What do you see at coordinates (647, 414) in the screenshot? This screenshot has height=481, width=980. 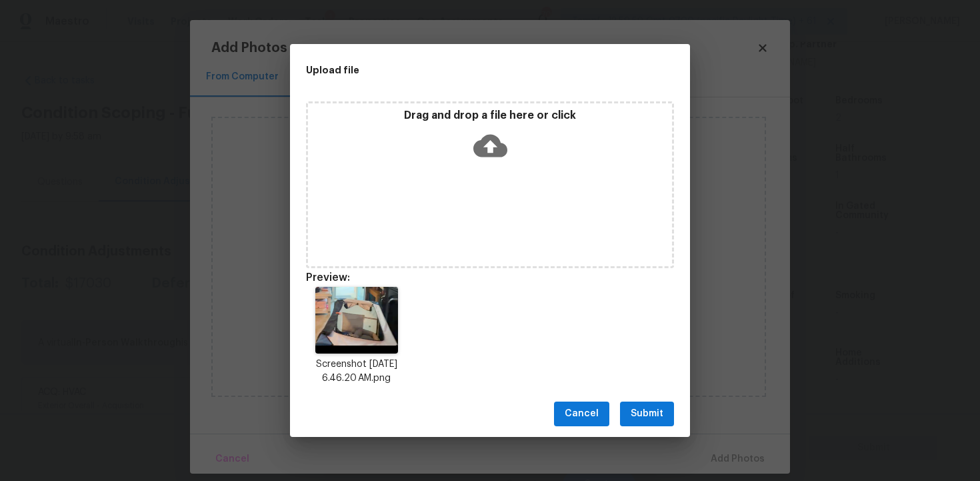 I see `span: Submit` at bounding box center [647, 414].